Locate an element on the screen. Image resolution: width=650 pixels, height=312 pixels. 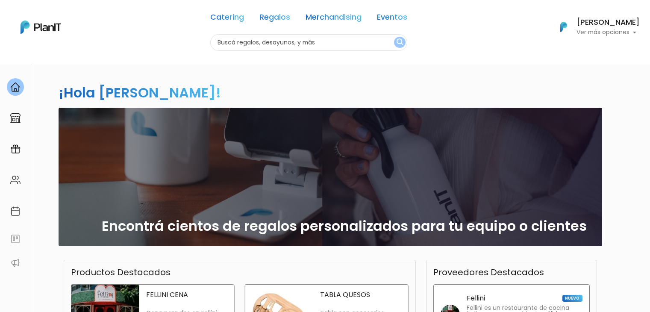
h3: Productos Destacados is located at coordinates (120, 272).